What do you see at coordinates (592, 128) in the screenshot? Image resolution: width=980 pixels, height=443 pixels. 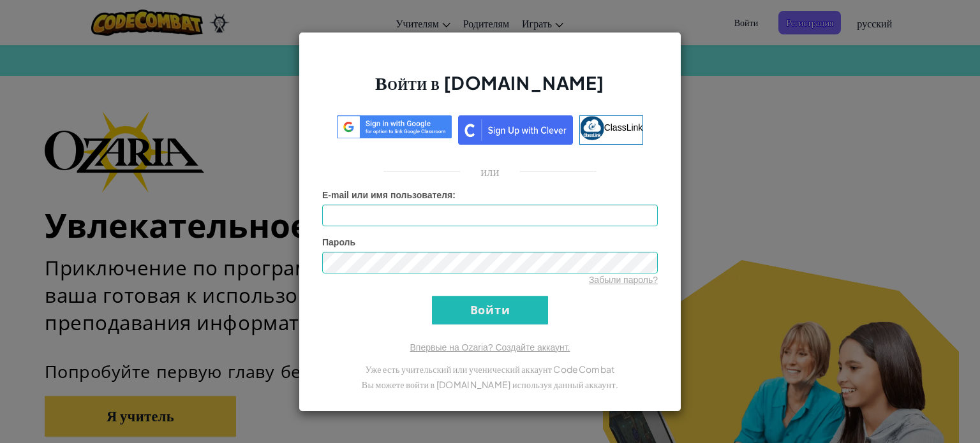 I see `img: classlink-logo-small.png` at bounding box center [592, 128].